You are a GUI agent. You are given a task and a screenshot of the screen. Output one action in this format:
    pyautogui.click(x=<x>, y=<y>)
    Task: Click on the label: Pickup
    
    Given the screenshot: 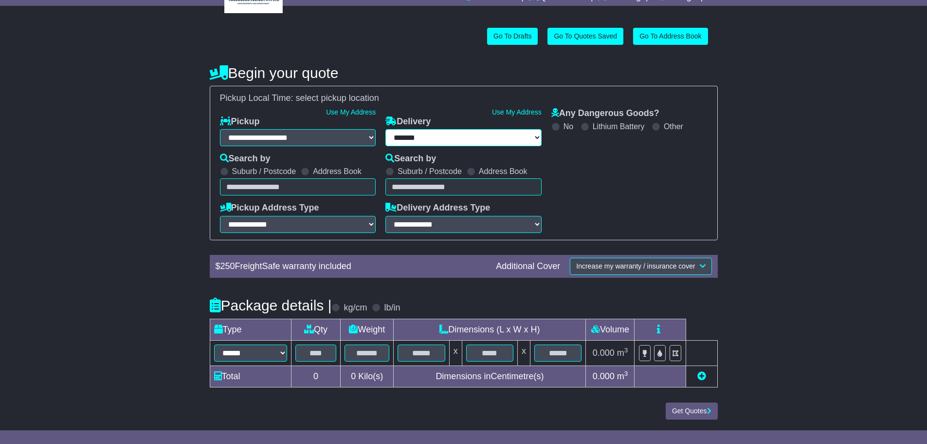 What is the action you would take?
    pyautogui.click(x=240, y=122)
    